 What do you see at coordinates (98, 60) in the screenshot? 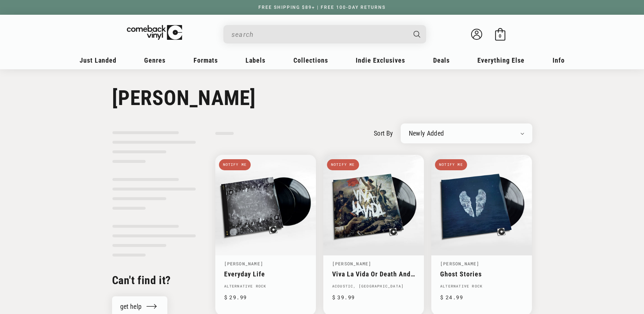
I see `span: Just Landed` at bounding box center [98, 60].